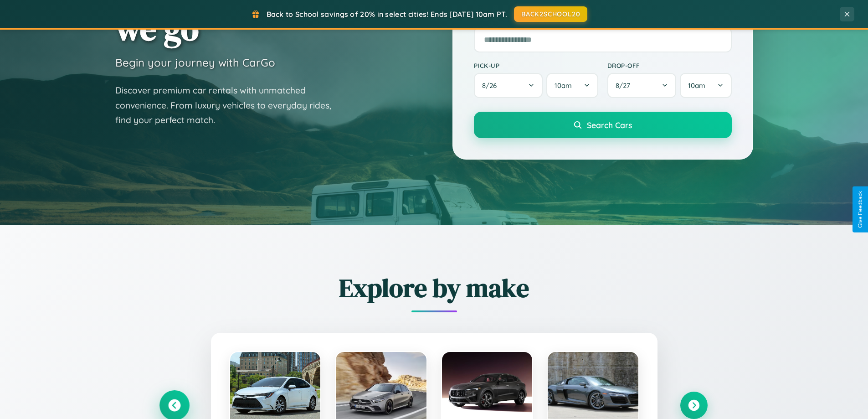 Image resolution: width=868 pixels, height=419 pixels. Describe the element at coordinates (642, 85) in the screenshot. I see `button: 8/27` at that location.